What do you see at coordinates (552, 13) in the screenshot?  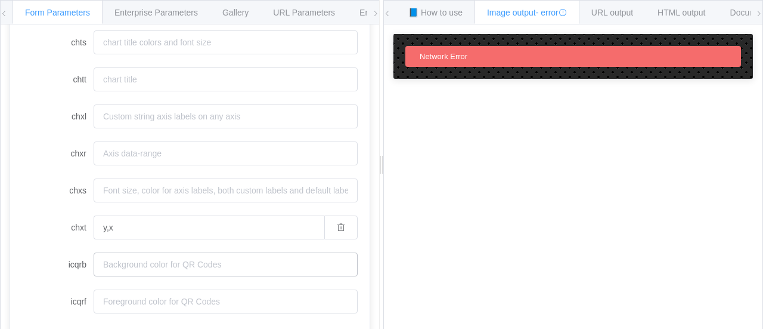 I see `span: - error` at bounding box center [552, 13].